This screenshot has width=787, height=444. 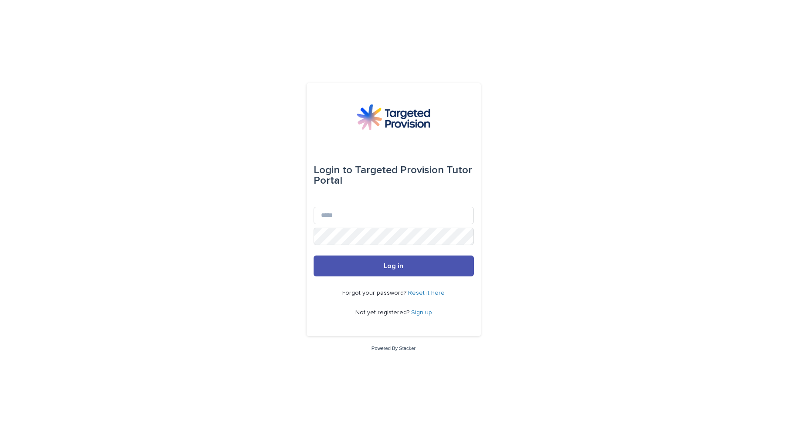 I want to click on a: Reset it here, so click(x=427, y=293).